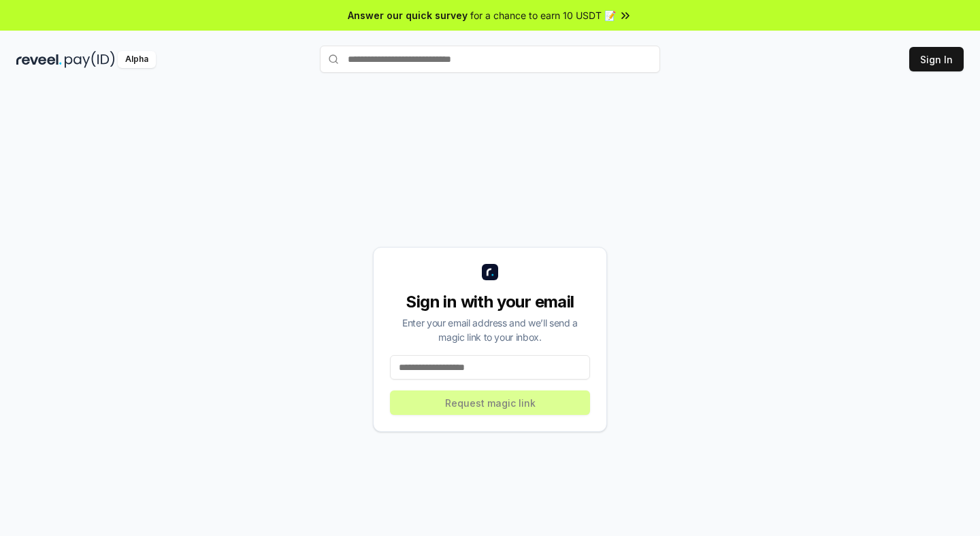 The width and height of the screenshot is (980, 536). I want to click on img: logo_small, so click(490, 272).